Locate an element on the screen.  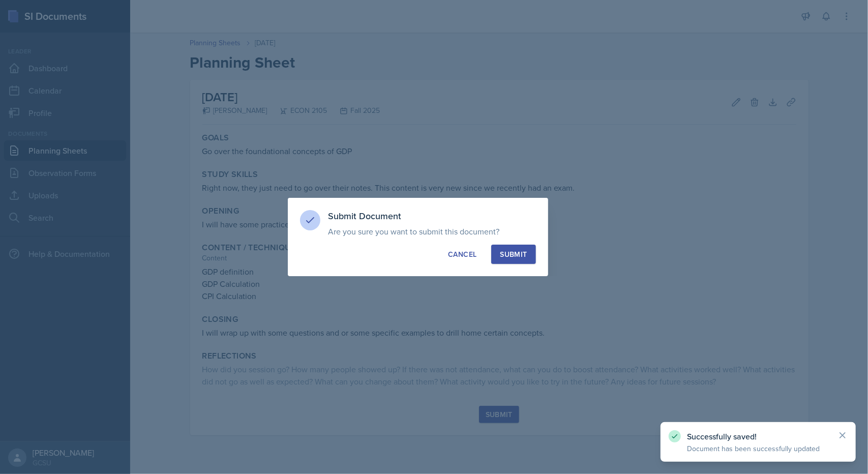
p: Document has been successfully updated is located at coordinates (758, 448).